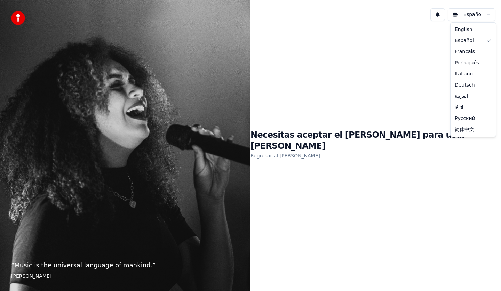  I want to click on span: Русский, so click(465, 119).